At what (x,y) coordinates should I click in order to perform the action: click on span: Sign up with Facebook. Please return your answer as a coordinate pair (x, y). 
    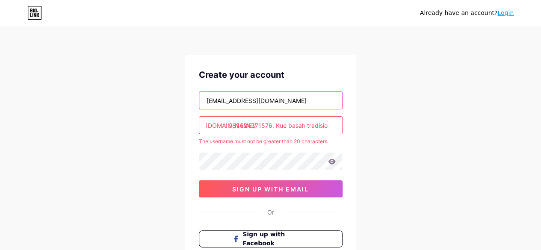
    Looking at the image, I should click on (275, 239).